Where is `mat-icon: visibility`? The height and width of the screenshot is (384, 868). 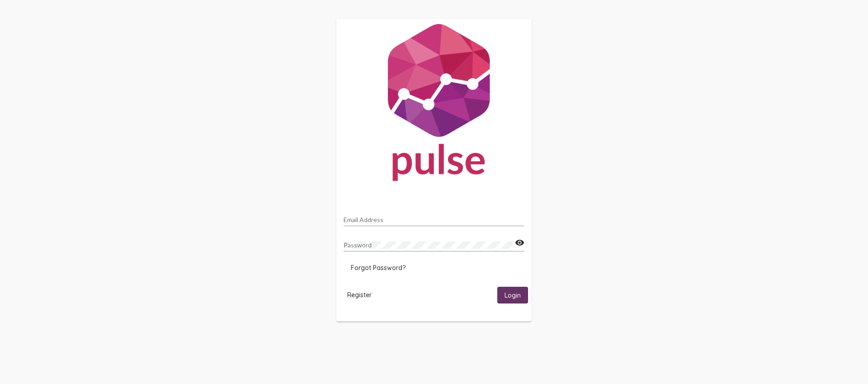
mat-icon: visibility is located at coordinates (519, 243).